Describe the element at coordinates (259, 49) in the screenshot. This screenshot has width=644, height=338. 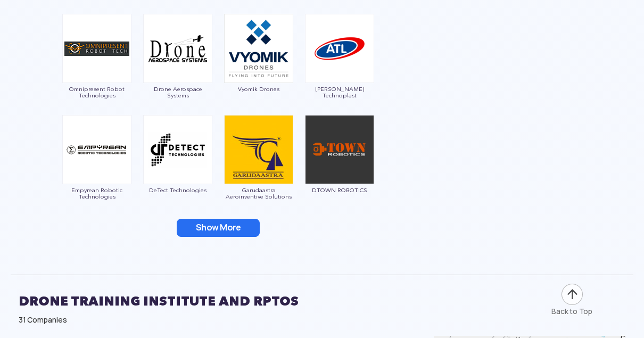
I see `img: ic_vyomik.png` at that location.